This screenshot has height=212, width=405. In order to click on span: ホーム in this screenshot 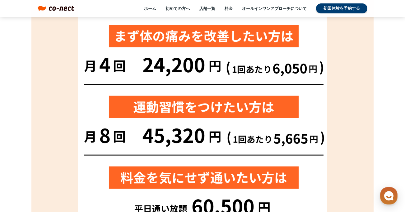, I will do `click(21, 172)`.